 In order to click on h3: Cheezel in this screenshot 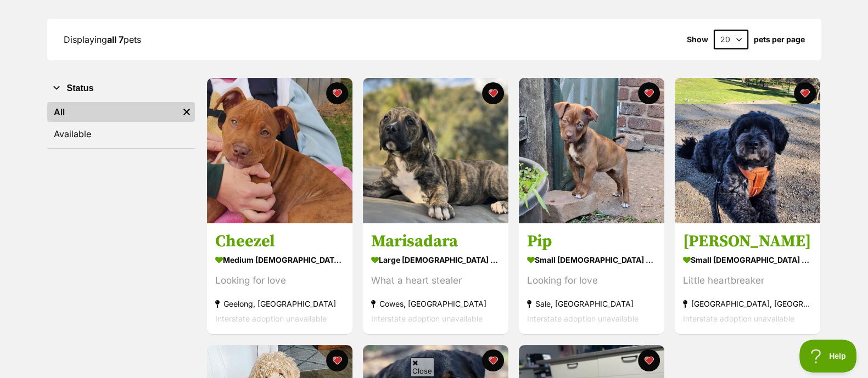, I will do `click(279, 242)`.